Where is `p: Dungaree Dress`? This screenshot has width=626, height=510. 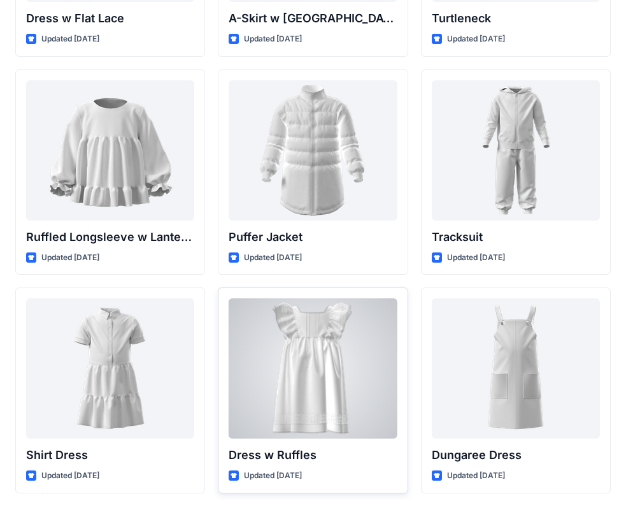 p: Dungaree Dress is located at coordinates (516, 455).